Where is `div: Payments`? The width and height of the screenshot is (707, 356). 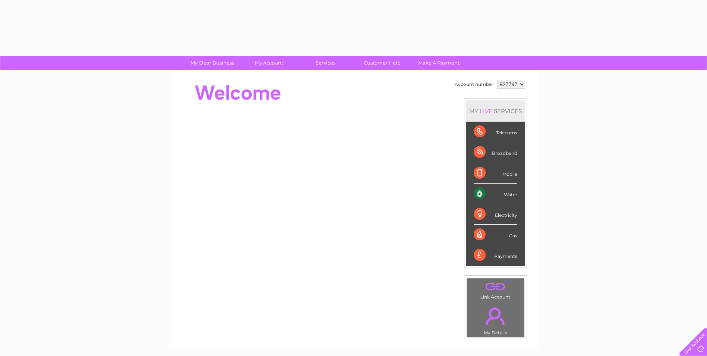 div: Payments is located at coordinates (495, 255).